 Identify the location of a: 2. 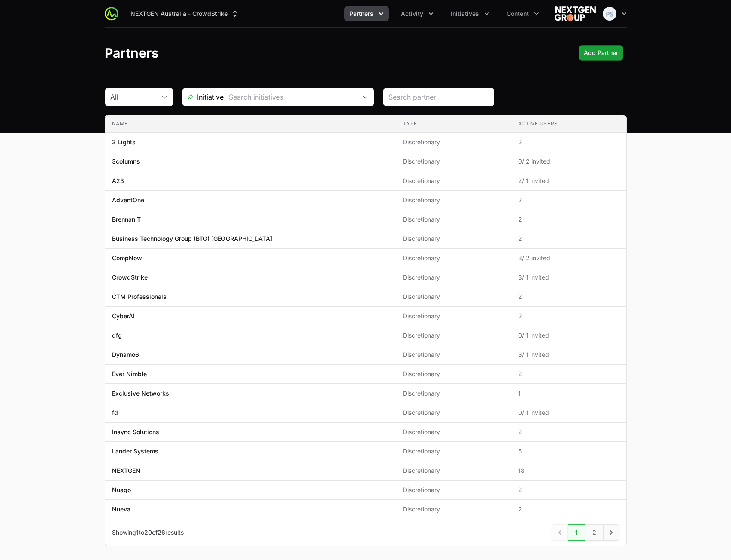
(594, 532).